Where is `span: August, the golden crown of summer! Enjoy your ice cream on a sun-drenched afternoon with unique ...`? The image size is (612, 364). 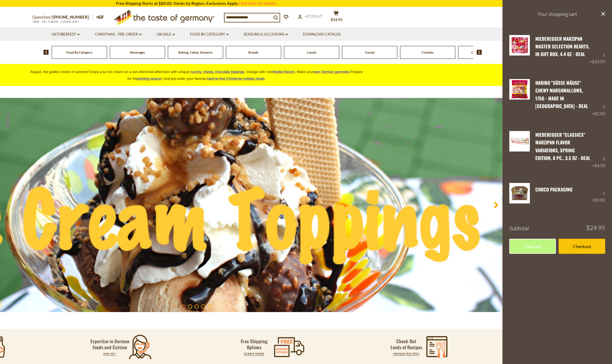
span: August, the golden crown of summer! Enjoy your ice cream on a sun-drenched afternoon with unique ... is located at coordinates (197, 75).